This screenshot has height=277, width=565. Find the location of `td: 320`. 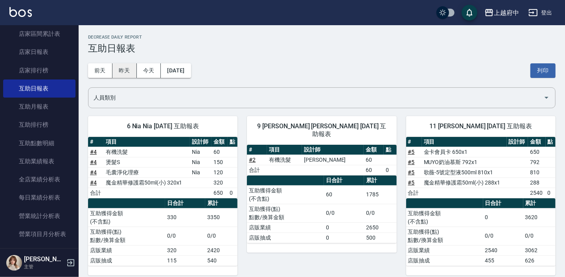

td: 320 is located at coordinates (185, 250).